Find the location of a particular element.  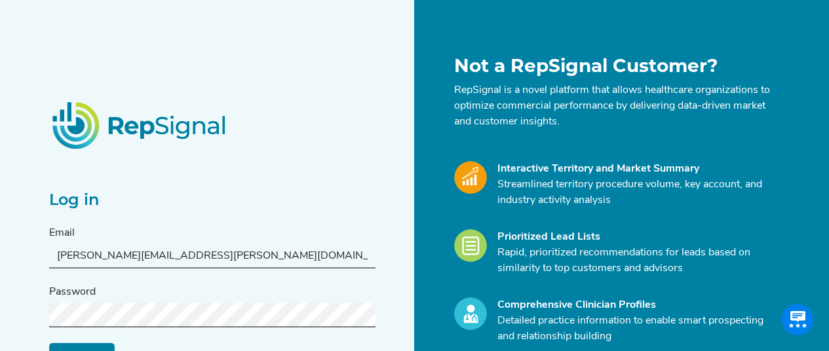

div: Comprehensive Clinician Profiles is located at coordinates (635, 305).